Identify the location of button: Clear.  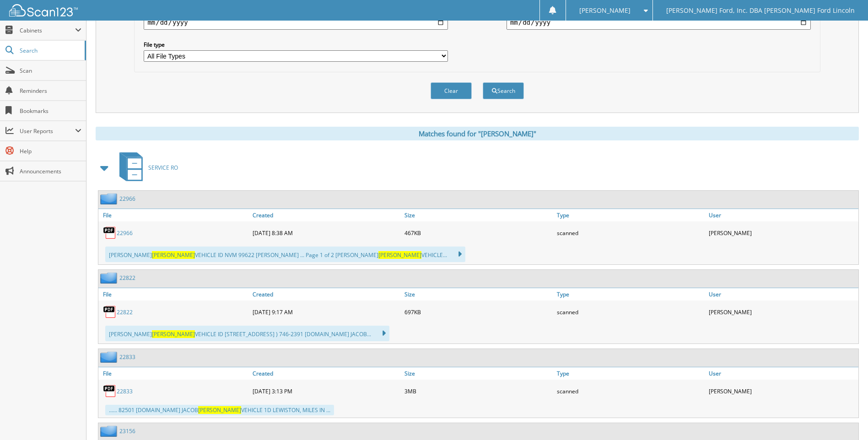
(451, 90).